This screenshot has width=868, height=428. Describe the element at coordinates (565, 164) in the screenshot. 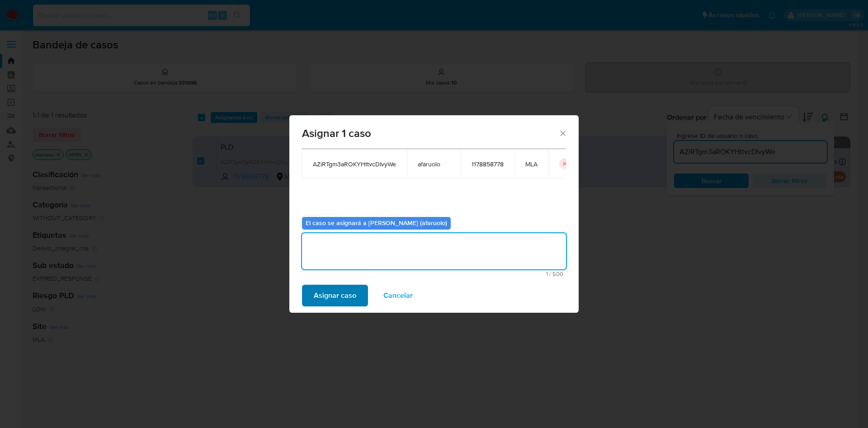

I see `button: icon-button` at that location.